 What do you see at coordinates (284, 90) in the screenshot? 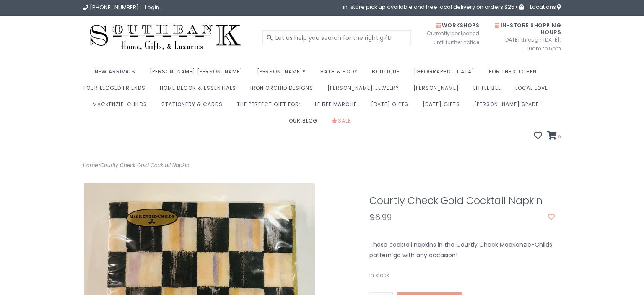
I see `a: Iron Orchid Designs` at bounding box center [284, 90].